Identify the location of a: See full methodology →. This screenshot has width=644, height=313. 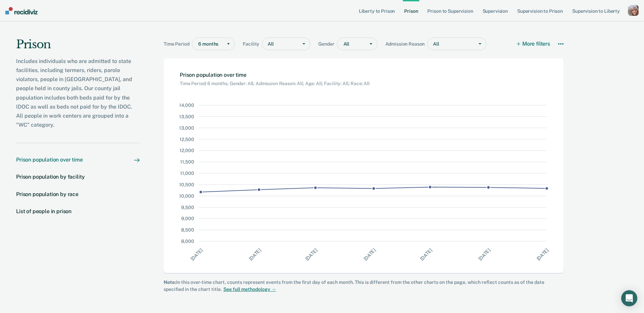
(249, 289).